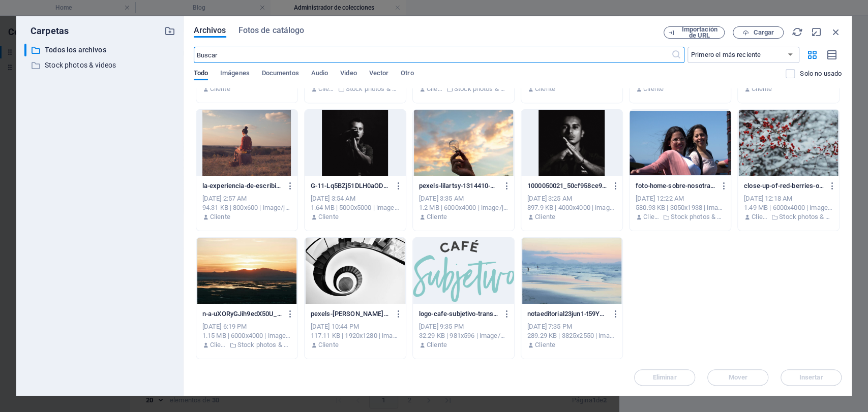 The height and width of the screenshot is (412, 868). Describe the element at coordinates (242, 314) in the screenshot. I see `p: n-a-uXORyGJih9edX50U_Gs8WQ.jpeg` at that location.